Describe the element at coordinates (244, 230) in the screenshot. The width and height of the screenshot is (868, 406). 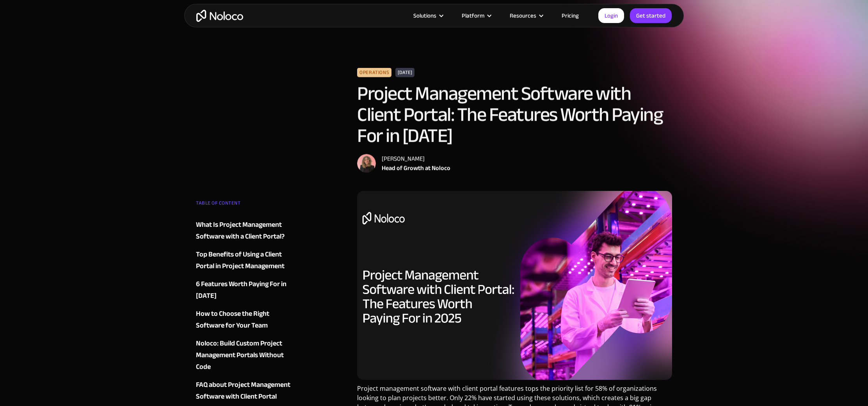
I see `a: What Is Project Management Software with a Client Portal?` at that location.